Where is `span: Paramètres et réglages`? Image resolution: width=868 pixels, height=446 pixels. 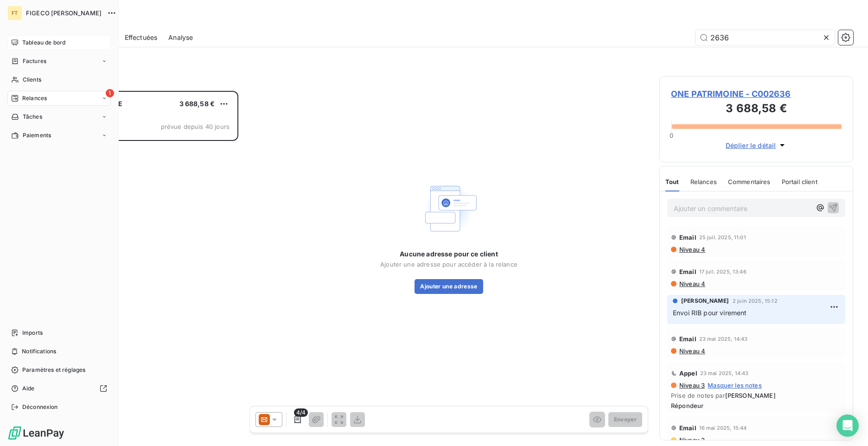 span: Paramètres et réglages is located at coordinates (53, 370).